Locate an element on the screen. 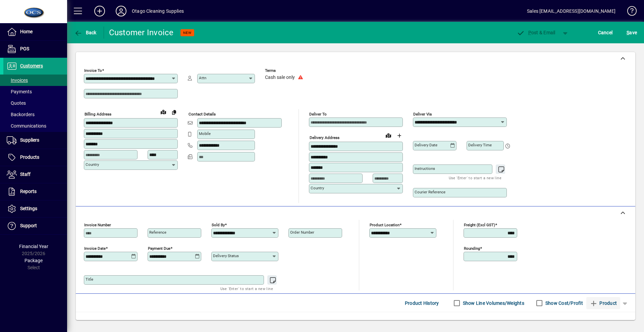 Image resolution: width=644 pixels, height=332 pixels. button: Profile is located at coordinates (121, 11).